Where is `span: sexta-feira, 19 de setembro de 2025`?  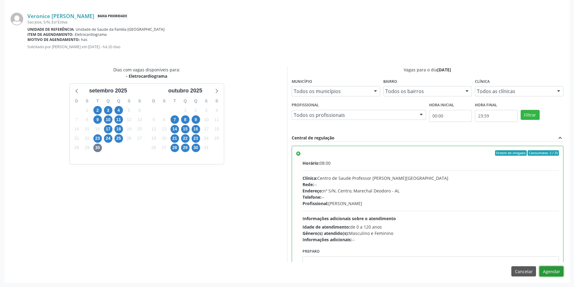
span: sexta-feira, 19 de setembro de 2025 is located at coordinates (129, 129).